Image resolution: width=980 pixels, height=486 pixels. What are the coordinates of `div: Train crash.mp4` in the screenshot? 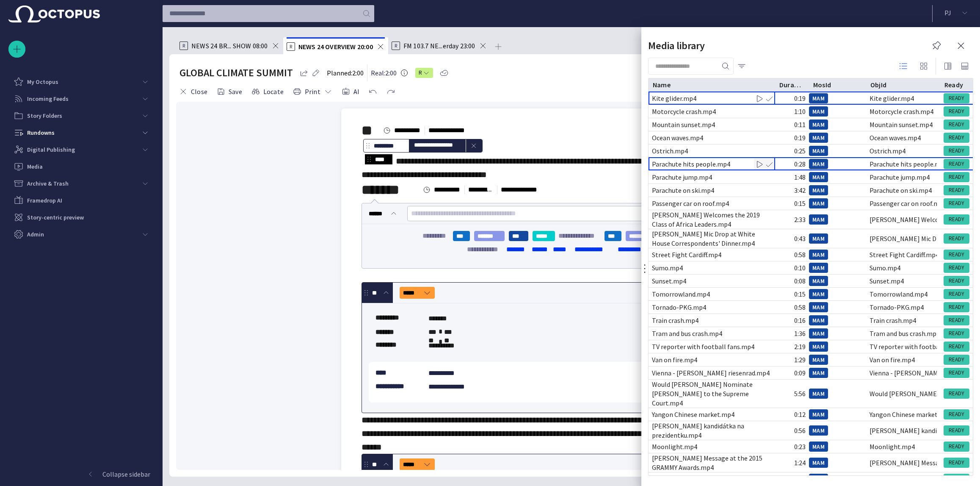 It's located at (676, 320).